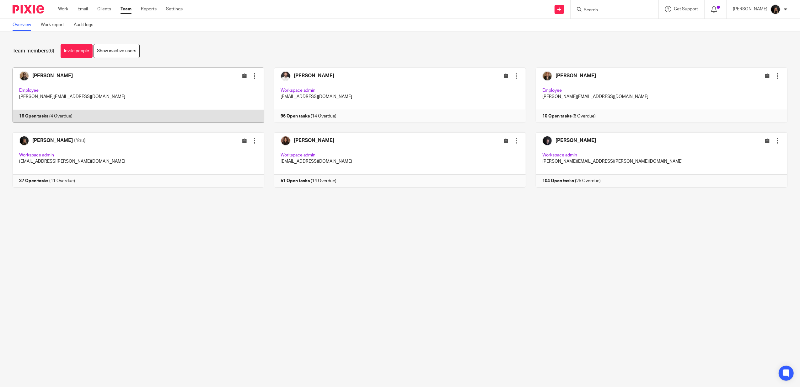 The height and width of the screenshot is (387, 800). Describe the element at coordinates (55, 25) in the screenshot. I see `a: Work report` at that location.